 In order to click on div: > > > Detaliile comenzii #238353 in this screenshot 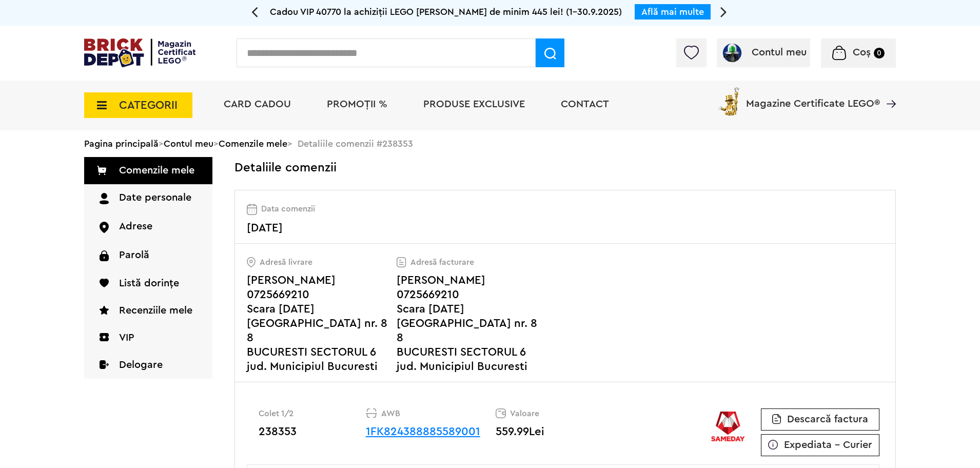, I will do `click(490, 144)`.